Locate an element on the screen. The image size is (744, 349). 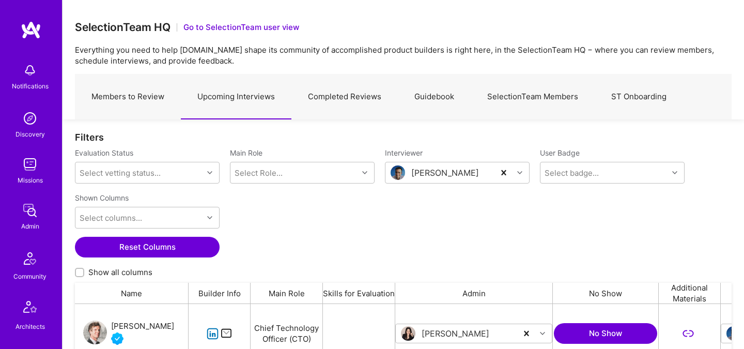
label: Main Role is located at coordinates (302, 152).